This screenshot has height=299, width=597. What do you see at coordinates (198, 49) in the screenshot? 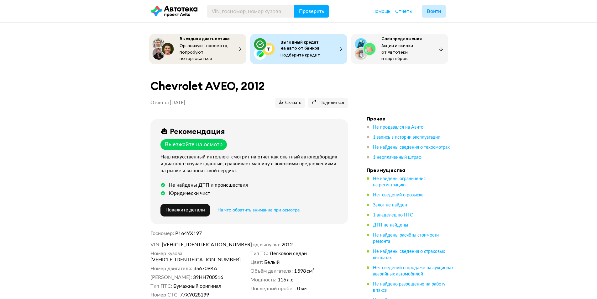
I see `button: Выездная диагностикаОрганизуют просмотр, попробуют поторговаться` at bounding box center [198, 49].